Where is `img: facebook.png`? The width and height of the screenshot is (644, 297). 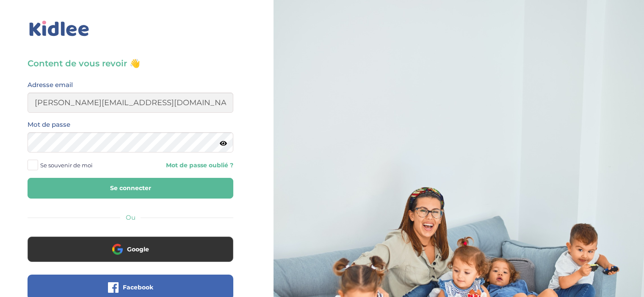
img: facebook.png is located at coordinates (113, 288).